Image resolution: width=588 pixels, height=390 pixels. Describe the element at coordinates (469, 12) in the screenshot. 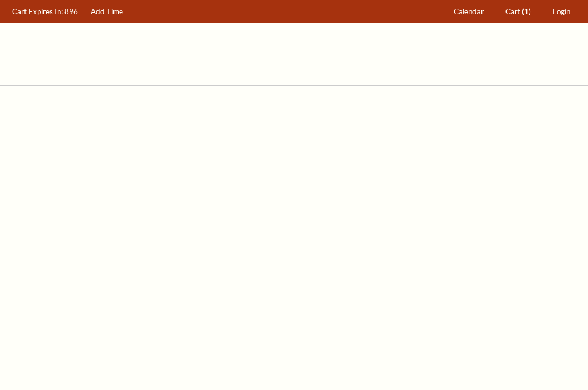

I see `a: Calendar` at that location.